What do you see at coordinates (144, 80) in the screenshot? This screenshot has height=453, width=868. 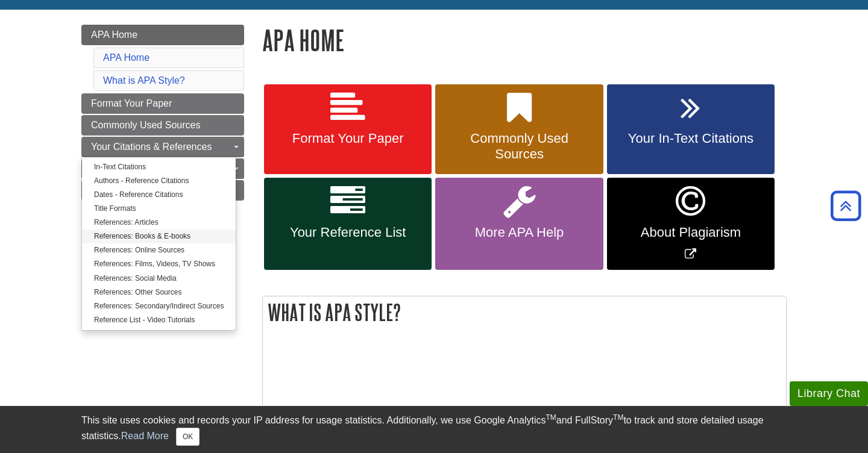 I see `a: What is APA Style?` at bounding box center [144, 80].